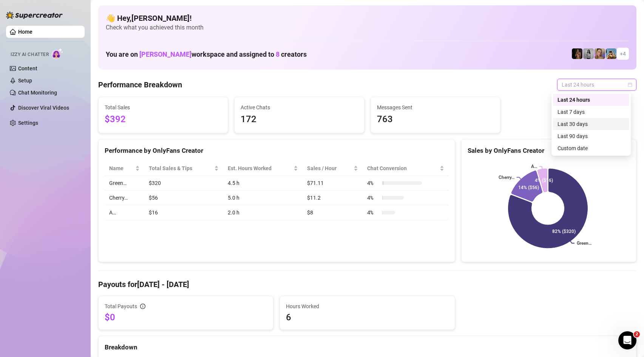 The width and height of the screenshot is (644, 357). Describe the element at coordinates (591, 100) in the screenshot. I see `div: Last 24 hours` at that location.